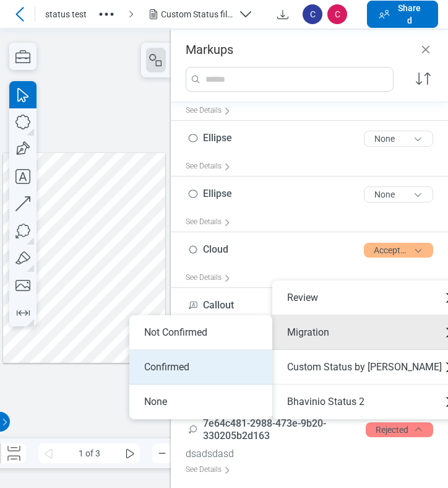  What do you see at coordinates (66, 14) in the screenshot?
I see `span: status test` at bounding box center [66, 14].